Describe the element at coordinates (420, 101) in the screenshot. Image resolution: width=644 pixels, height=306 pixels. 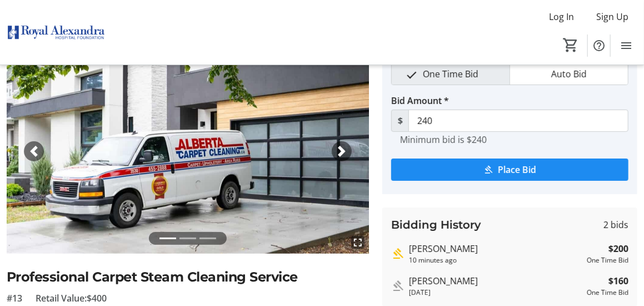
I see `label: Bid Amount *` at that location.